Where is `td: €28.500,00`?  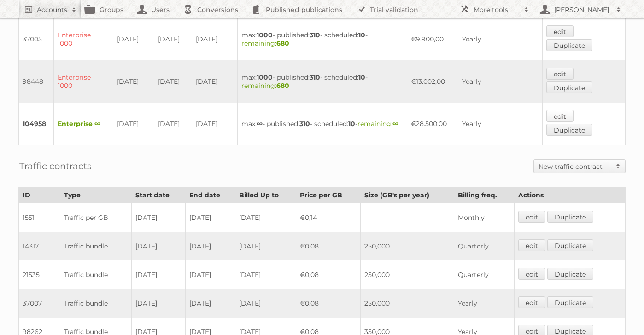 td: €28.500,00 is located at coordinates (433, 124).